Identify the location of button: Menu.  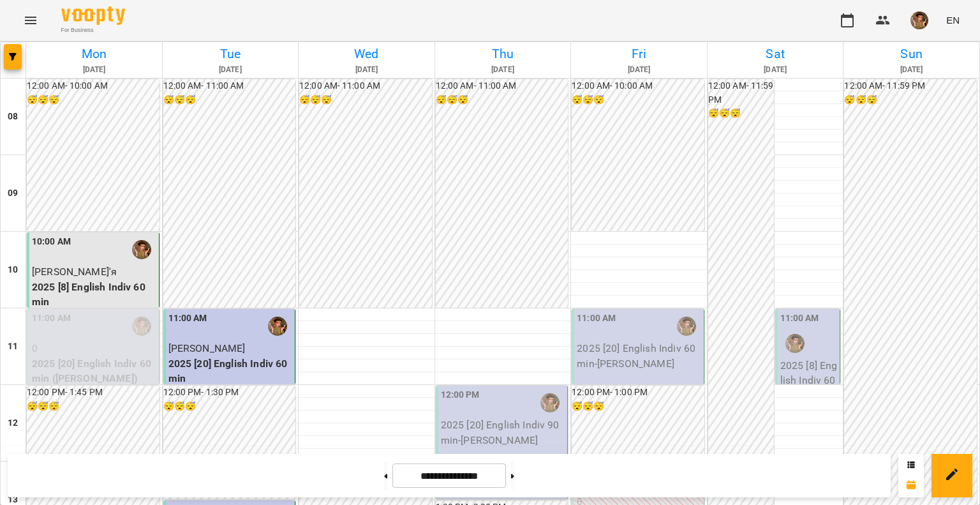
(30, 20).